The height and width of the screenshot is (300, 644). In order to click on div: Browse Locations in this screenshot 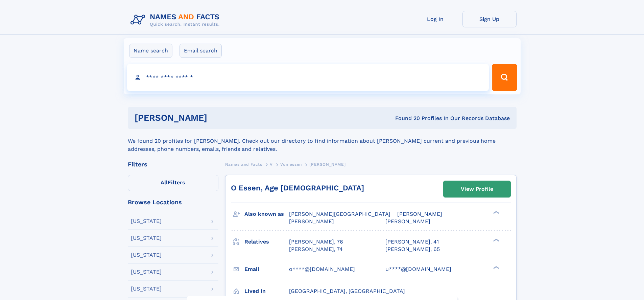, I will do `click(173, 202)`.